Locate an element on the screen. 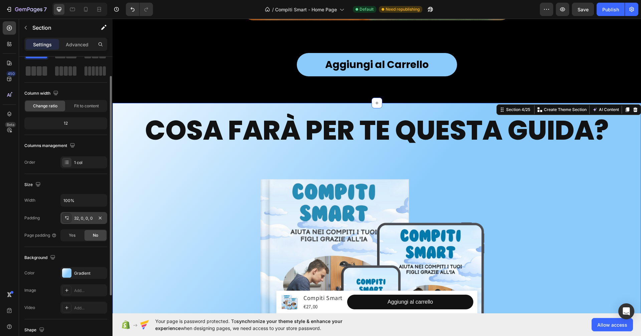 The height and width of the screenshot is (336, 641). div: 12 is located at coordinates (66, 123).